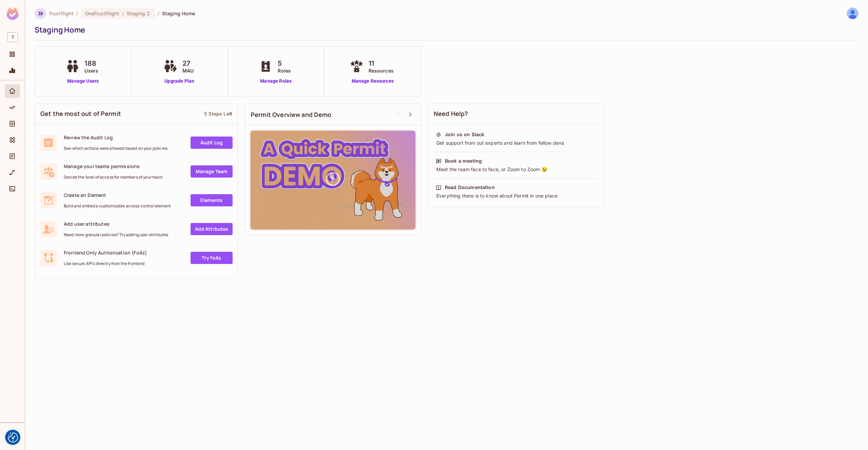 Image resolution: width=868 pixels, height=450 pixels. I want to click on div: Staging Home, so click(445, 30).